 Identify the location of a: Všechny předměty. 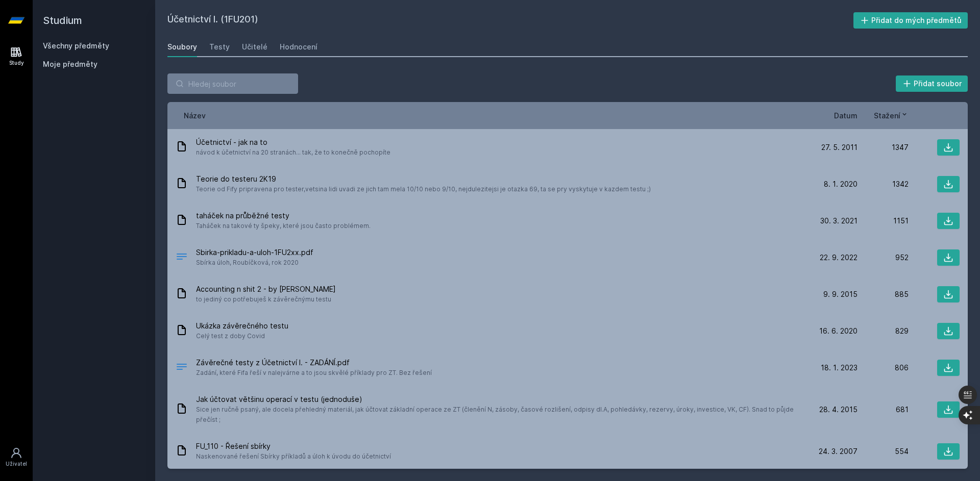
(76, 46).